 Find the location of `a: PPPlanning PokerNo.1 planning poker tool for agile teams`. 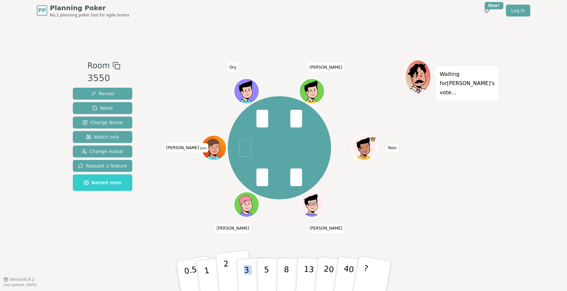

a: PPPlanning PokerNo.1 planning poker tool for agile teams is located at coordinates (83, 10).